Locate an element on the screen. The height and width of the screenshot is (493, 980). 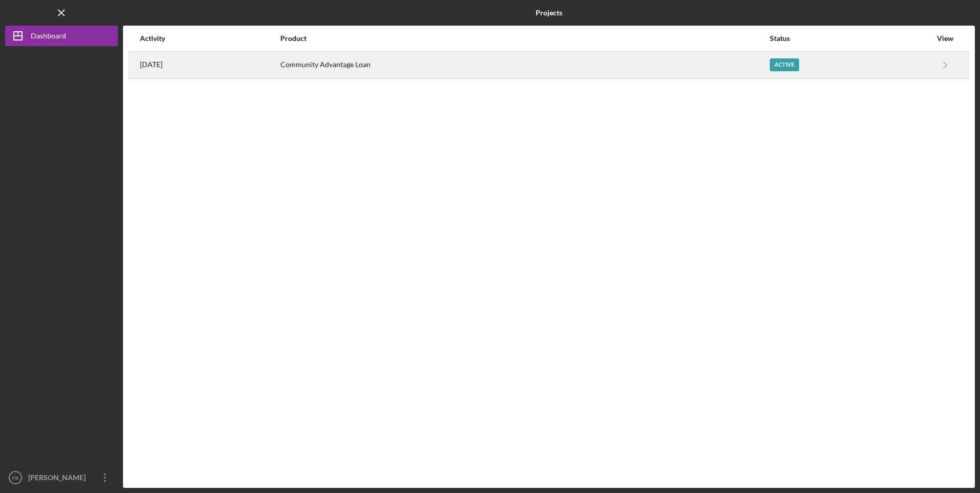
text: FB is located at coordinates (16, 477).